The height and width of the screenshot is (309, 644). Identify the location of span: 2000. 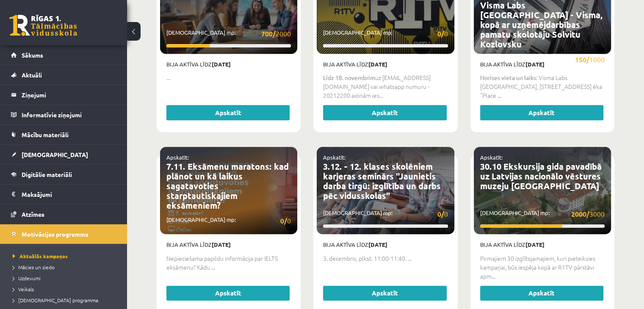
(276, 34).